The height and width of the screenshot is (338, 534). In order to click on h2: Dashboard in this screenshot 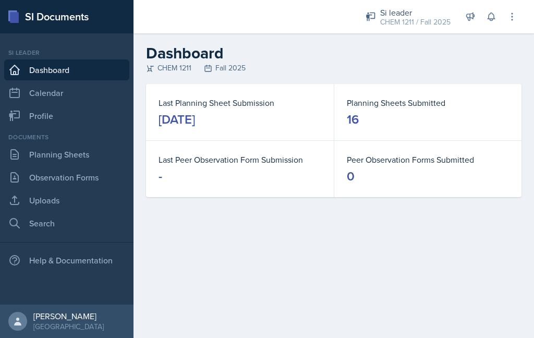, I will do `click(333, 53)`.